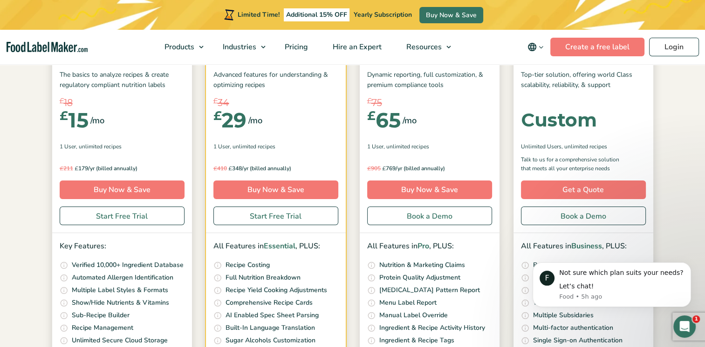 The image size is (705, 347). I want to click on p: Menu Label Report, so click(408, 303).